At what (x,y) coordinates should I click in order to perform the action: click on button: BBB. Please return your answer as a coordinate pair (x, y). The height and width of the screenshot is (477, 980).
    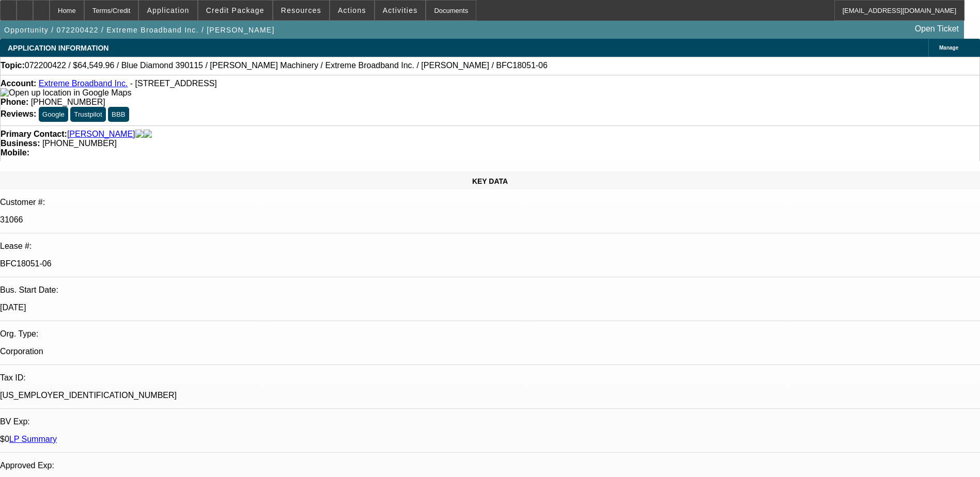
    Looking at the image, I should click on (118, 114).